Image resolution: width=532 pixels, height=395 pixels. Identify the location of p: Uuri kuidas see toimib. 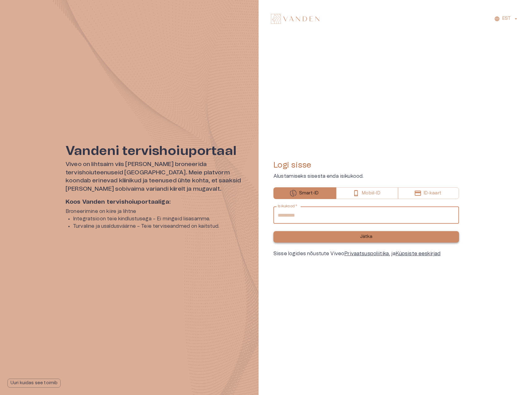
(34, 383).